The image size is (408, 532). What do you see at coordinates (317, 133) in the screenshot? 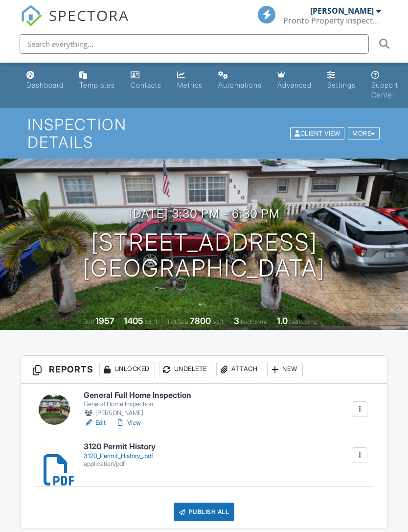
I see `div: Client View` at bounding box center [317, 133].